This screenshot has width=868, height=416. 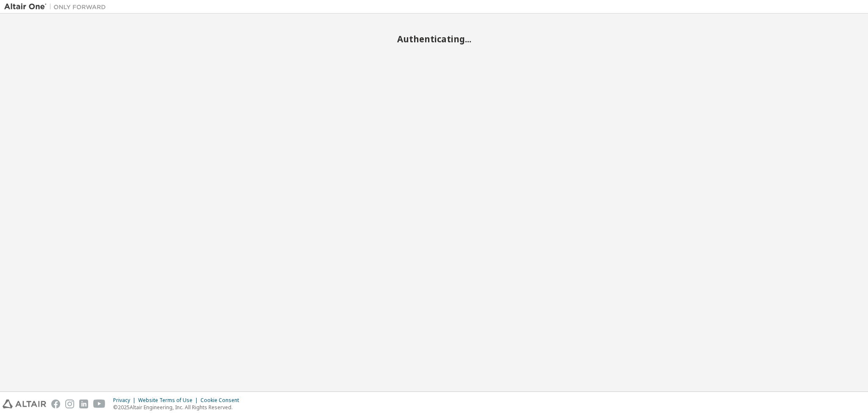 What do you see at coordinates (70, 404) in the screenshot?
I see `img: instagram.svg` at bounding box center [70, 404].